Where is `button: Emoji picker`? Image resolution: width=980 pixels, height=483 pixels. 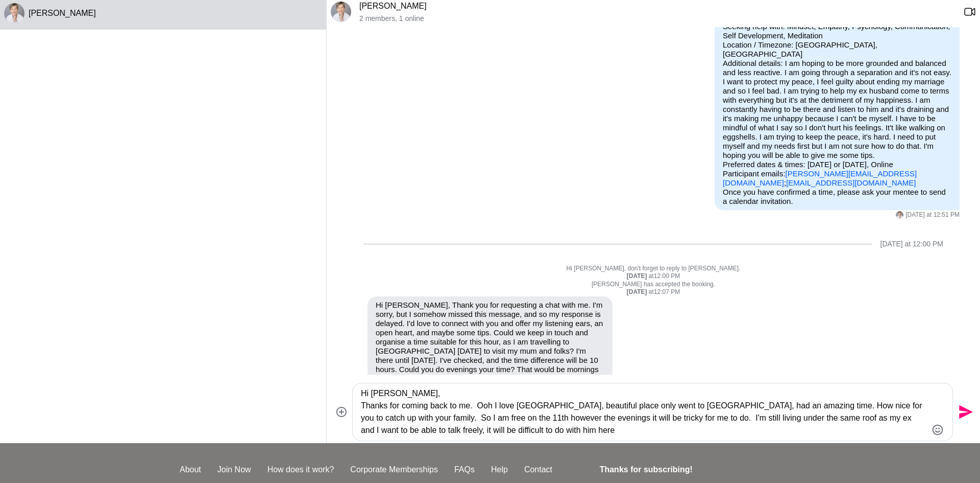
button: Emoji picker is located at coordinates (938, 429).